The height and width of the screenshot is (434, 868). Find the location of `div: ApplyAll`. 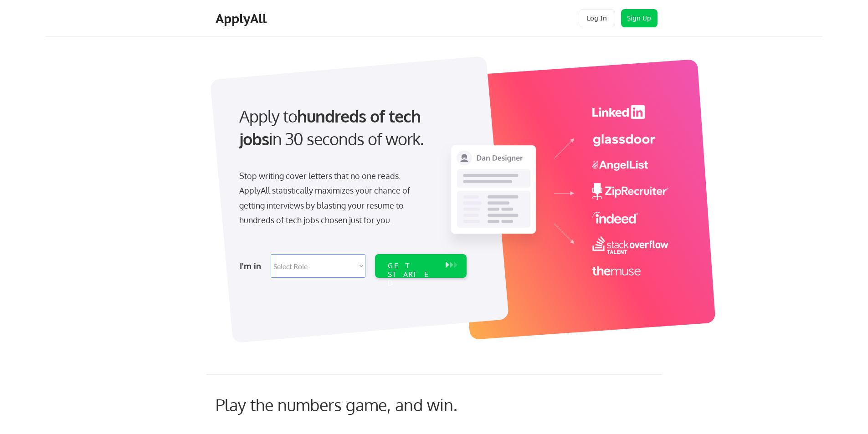

div: ApplyAll is located at coordinates (242, 19).